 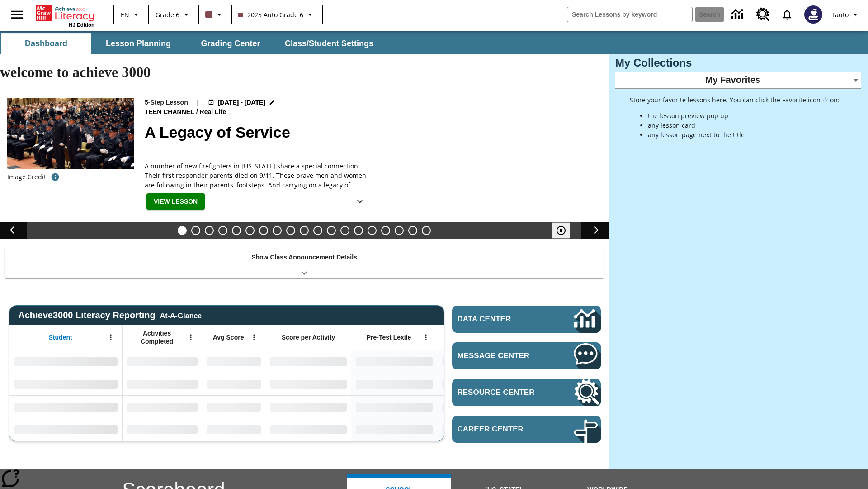 I want to click on button: Photo credit: New York Fire Department, so click(x=55, y=177).